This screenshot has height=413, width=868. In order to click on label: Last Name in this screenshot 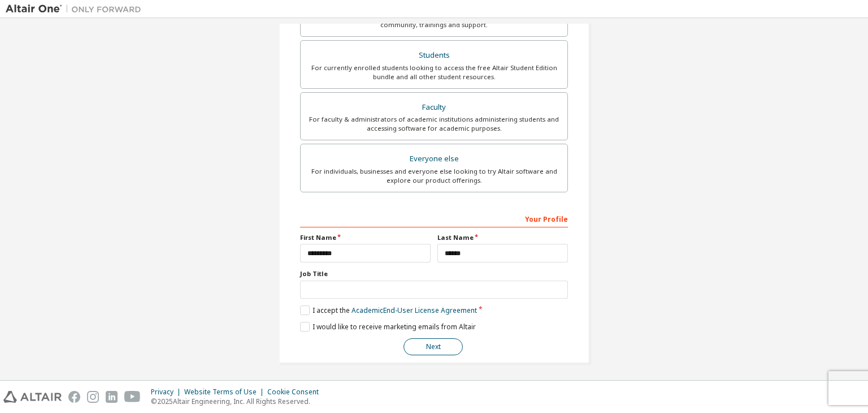, I will do `click(503, 237)`.